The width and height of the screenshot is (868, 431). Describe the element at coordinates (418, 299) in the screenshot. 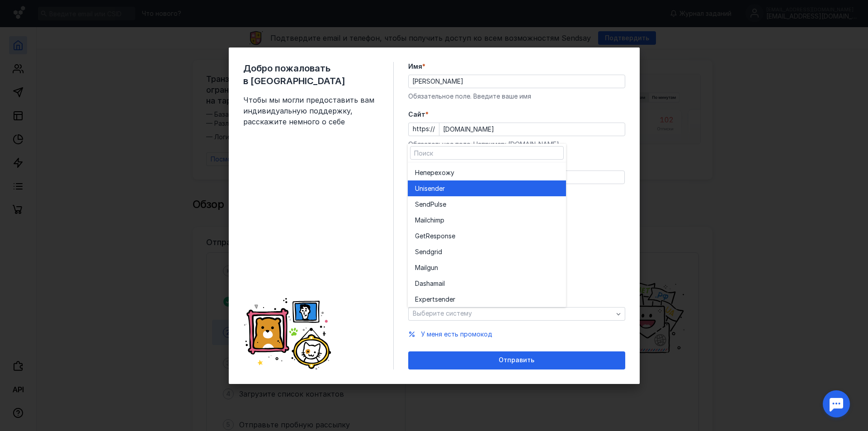

I see `span: Ex` at that location.